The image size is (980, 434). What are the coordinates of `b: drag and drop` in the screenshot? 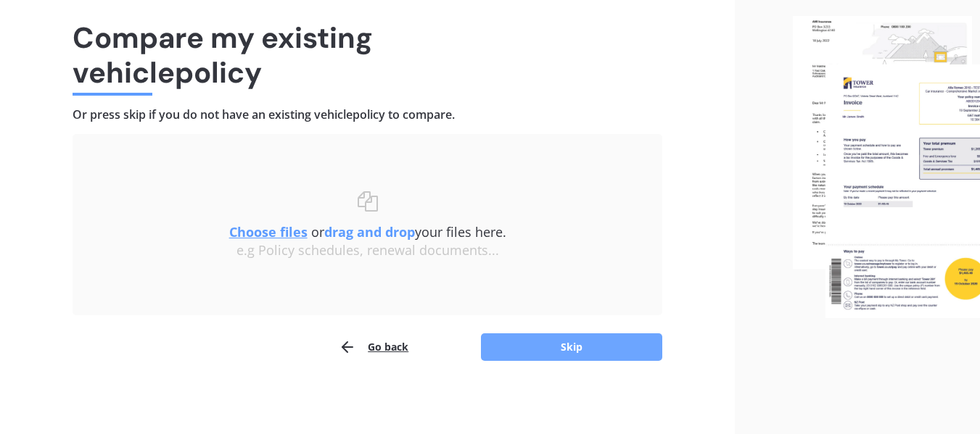 It's located at (369, 232).